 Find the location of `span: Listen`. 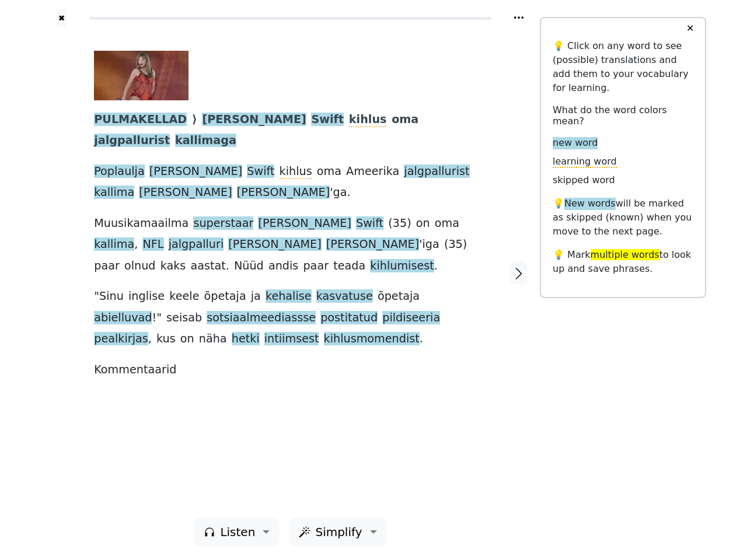

span: Listen is located at coordinates (237, 532).